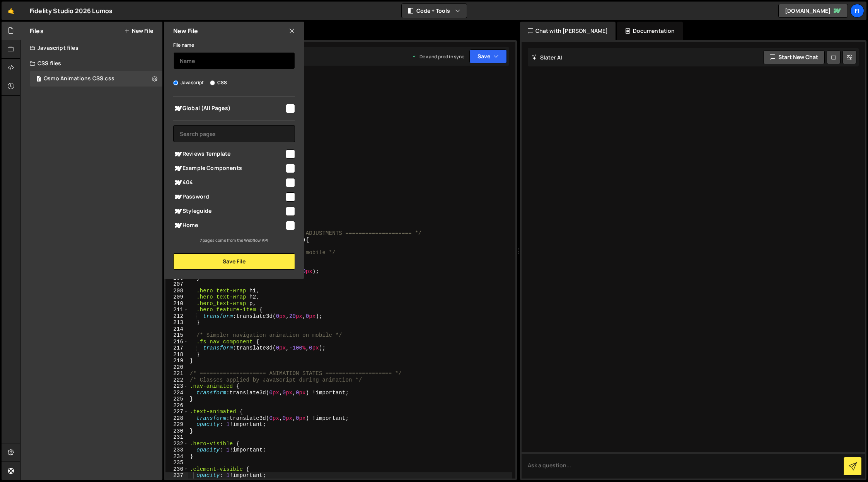 This screenshot has width=868, height=482. I want to click on img: website_grey.svg, so click(16, 23).